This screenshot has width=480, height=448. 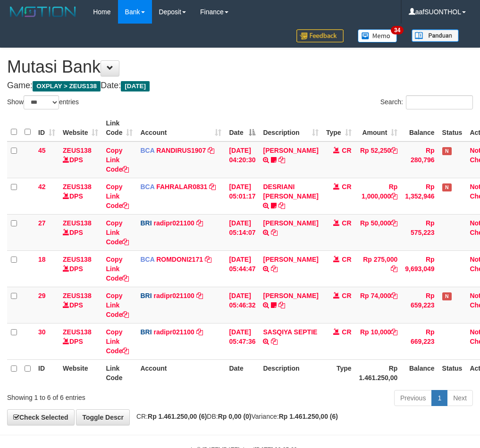 What do you see at coordinates (43, 102) in the screenshot?
I see `label: Show entries` at bounding box center [43, 102].